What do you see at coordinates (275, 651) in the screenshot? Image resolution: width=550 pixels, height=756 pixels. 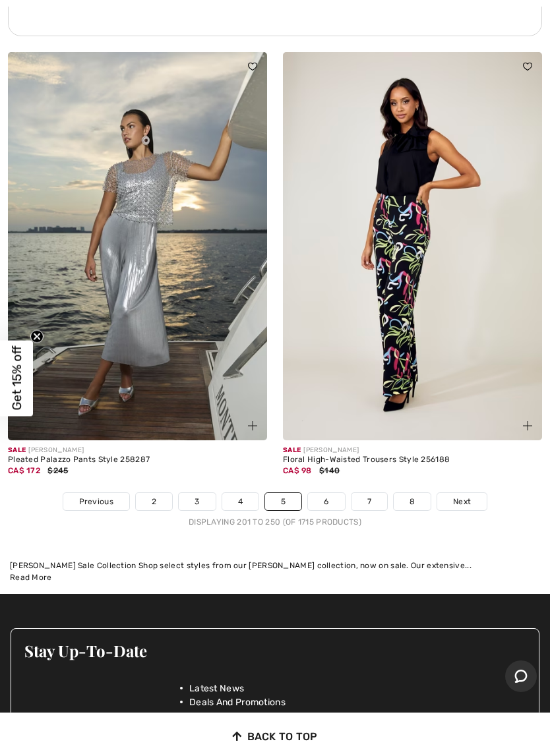 I see `h3: Stay Up-To-Date` at bounding box center [275, 651].